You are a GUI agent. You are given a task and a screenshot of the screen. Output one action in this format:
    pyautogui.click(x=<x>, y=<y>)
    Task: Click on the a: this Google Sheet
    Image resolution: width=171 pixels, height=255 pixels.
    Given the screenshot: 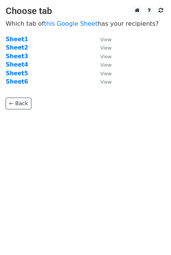 What is the action you would take?
    pyautogui.click(x=71, y=23)
    